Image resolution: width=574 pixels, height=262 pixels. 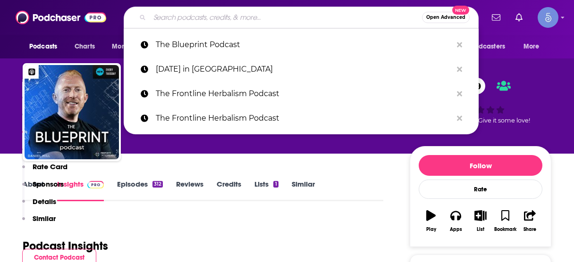 I want to click on img: Podchaser - Follow, Share and Rate Podcasts, so click(x=61, y=17).